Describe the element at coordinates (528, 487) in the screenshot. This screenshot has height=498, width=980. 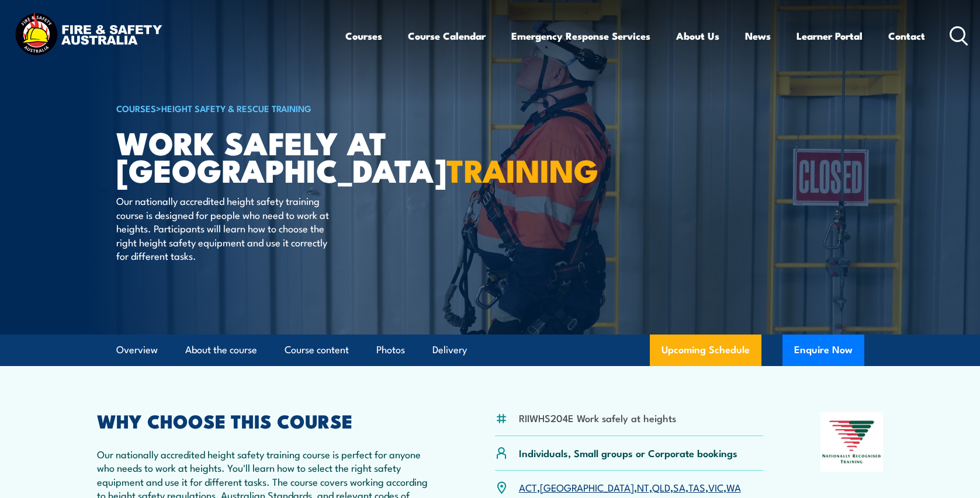
I see `a: ACT` at that location.